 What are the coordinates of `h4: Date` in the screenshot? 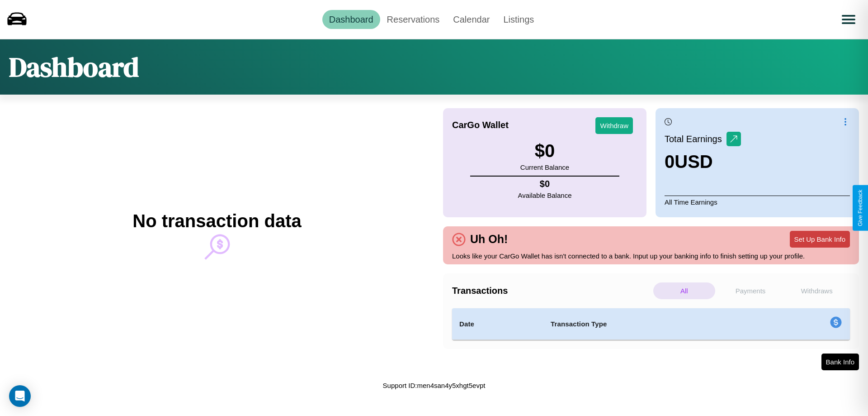 It's located at (497, 324).